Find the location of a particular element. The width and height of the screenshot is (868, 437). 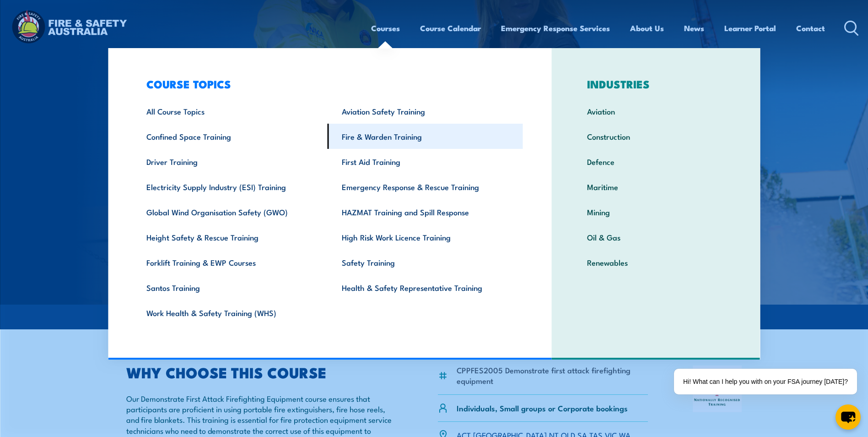

a: Defence is located at coordinates (656, 162).